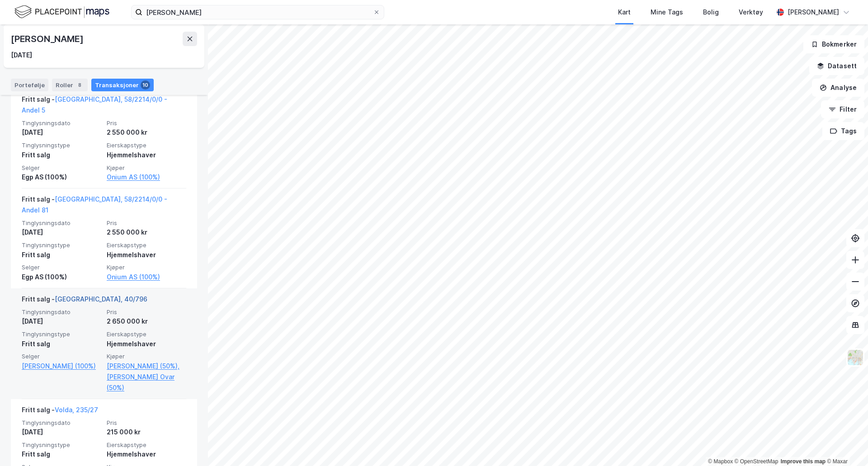 Image resolution: width=868 pixels, height=466 pixels. Describe the element at coordinates (751, 12) in the screenshot. I see `div: Verktøy` at that location.